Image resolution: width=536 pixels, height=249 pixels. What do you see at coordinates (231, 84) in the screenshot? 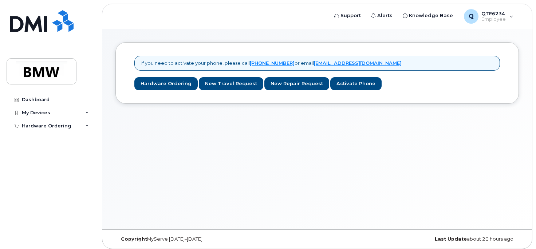
I see `a: New Travel Request` at bounding box center [231, 84].